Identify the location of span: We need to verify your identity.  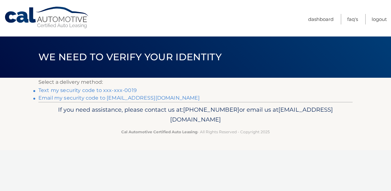
(130, 57).